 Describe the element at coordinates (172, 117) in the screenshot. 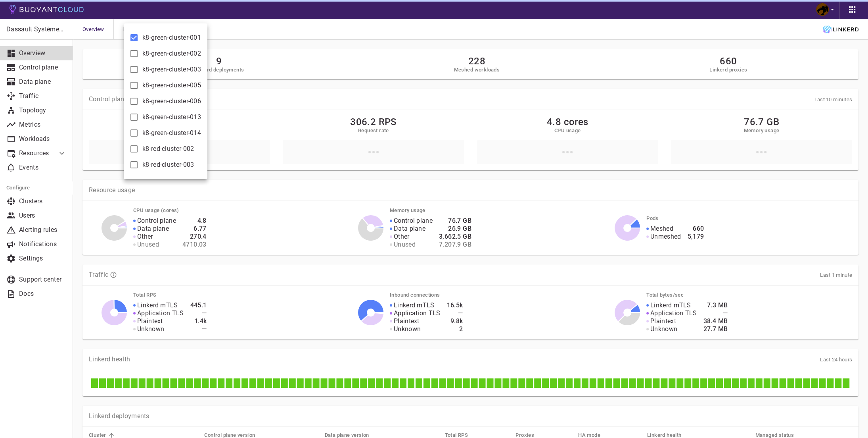

I see `span: k8-green-cluster-013` at that location.